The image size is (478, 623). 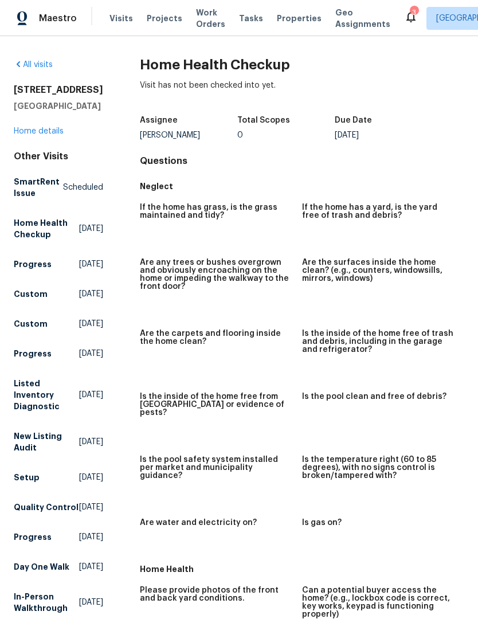 What do you see at coordinates (378, 341) in the screenshot?
I see `h5: Is the inside of the home free of trash and debris, including in the garage and refrigerator?` at bounding box center [378, 341].